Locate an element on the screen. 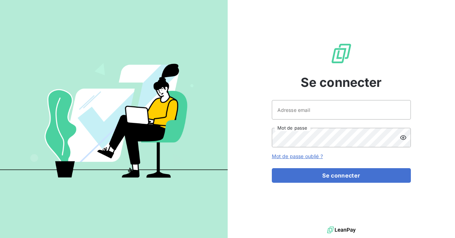  a: Mot de passe oublié ? is located at coordinates (297, 156).